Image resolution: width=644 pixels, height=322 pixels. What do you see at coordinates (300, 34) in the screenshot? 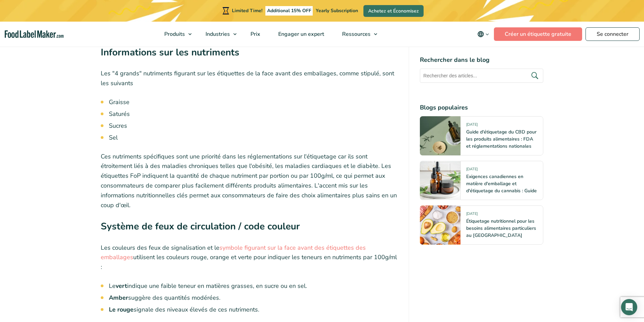
I see `a: Engager un expert` at bounding box center [300, 34].